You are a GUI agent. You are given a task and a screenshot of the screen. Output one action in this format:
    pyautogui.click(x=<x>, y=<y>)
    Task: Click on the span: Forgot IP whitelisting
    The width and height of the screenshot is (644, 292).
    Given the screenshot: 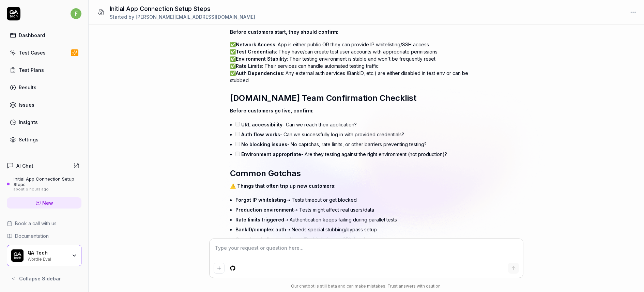 What is the action you would take?
    pyautogui.click(x=261, y=200)
    